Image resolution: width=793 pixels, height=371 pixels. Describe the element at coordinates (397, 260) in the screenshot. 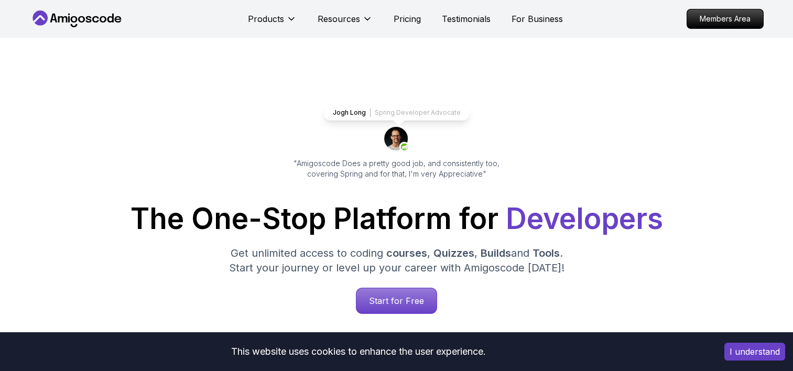

I see `p: Get unlimited access to coding , , and . Start your journey or level up your career with Amigosco...` at that location.